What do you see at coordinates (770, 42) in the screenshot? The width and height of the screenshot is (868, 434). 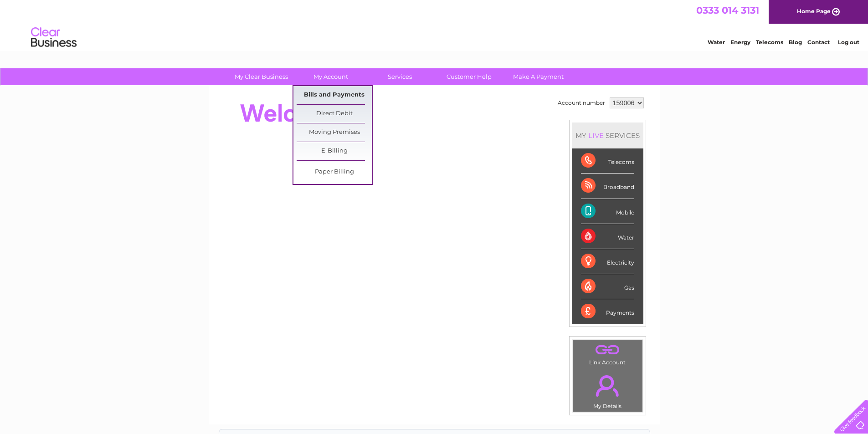 I see `a: Telecoms` at bounding box center [770, 42].